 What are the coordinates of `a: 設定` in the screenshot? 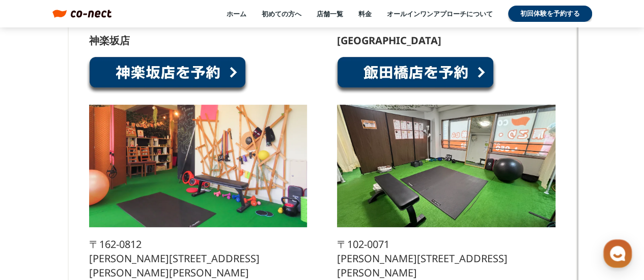 It's located at (163, 209).